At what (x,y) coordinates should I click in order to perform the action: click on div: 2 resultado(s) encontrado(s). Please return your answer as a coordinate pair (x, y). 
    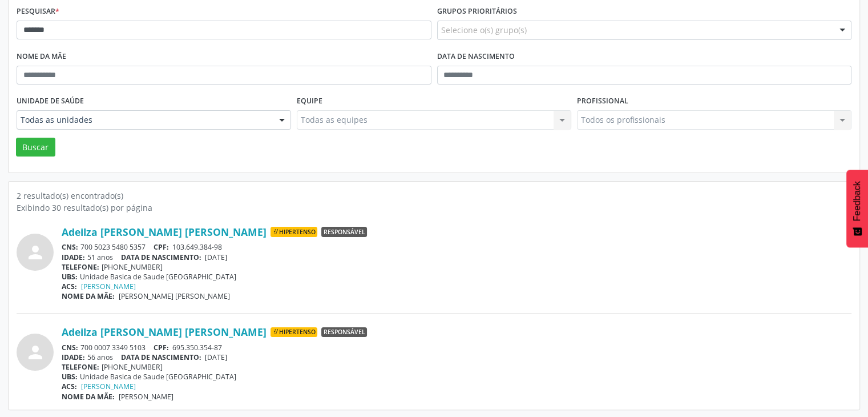
    Looking at the image, I should click on (434, 195).